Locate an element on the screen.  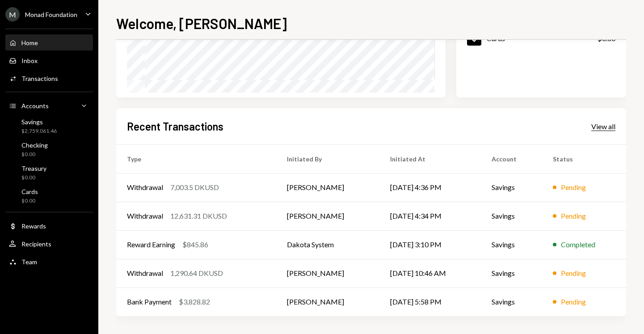
div: Home is located at coordinates (30, 42).